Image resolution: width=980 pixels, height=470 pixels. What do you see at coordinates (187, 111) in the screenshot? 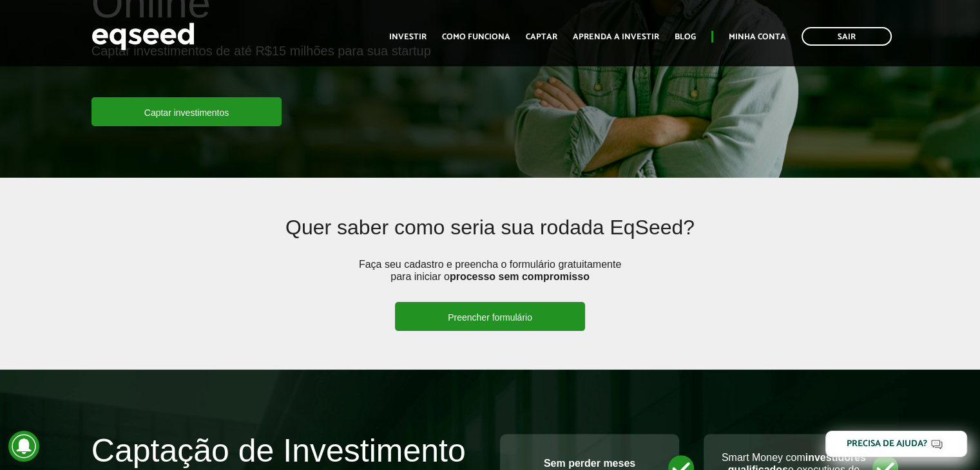
I see `a: Captar investimentos` at bounding box center [187, 111].